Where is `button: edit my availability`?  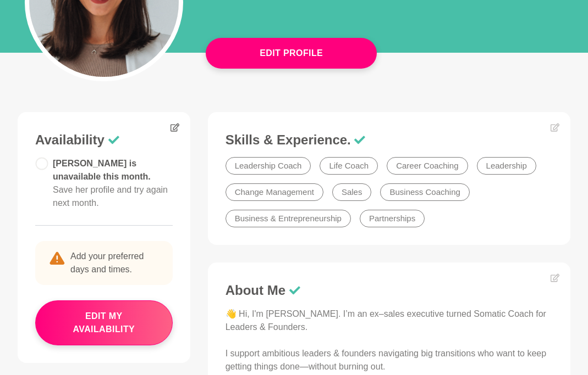
button: edit my availability is located at coordinates (104, 323).